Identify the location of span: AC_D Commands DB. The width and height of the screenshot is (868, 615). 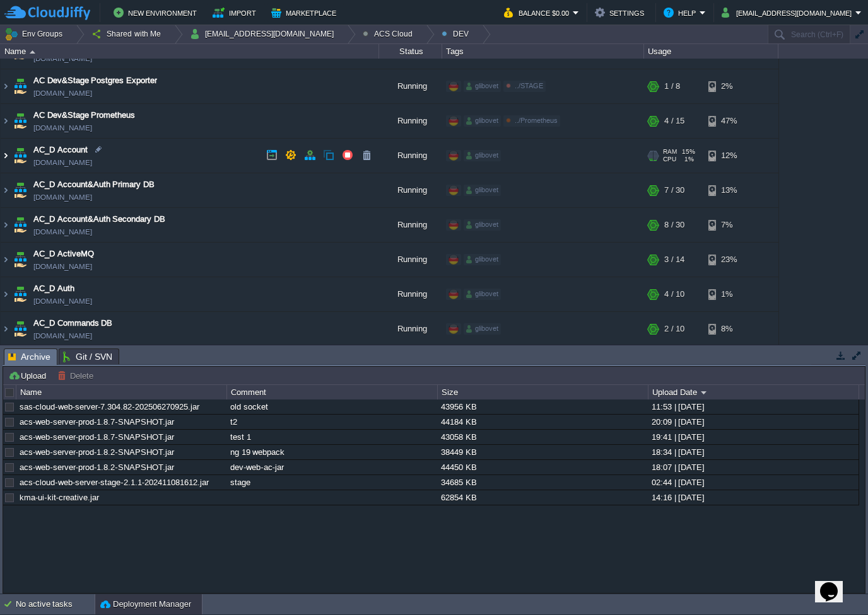
(73, 324).